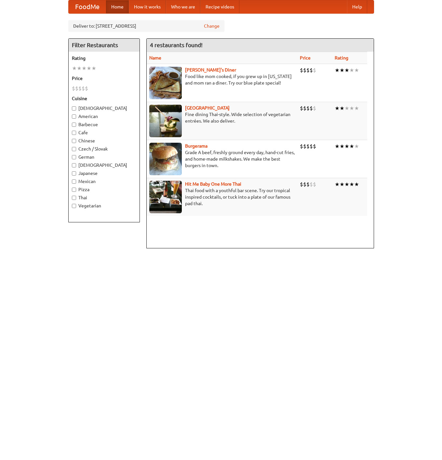  I want to click on label: American, so click(104, 116).